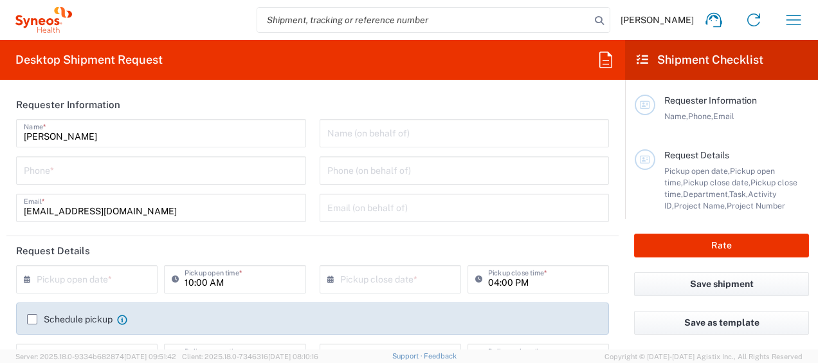  I want to click on span: Project Name,, so click(701, 205).